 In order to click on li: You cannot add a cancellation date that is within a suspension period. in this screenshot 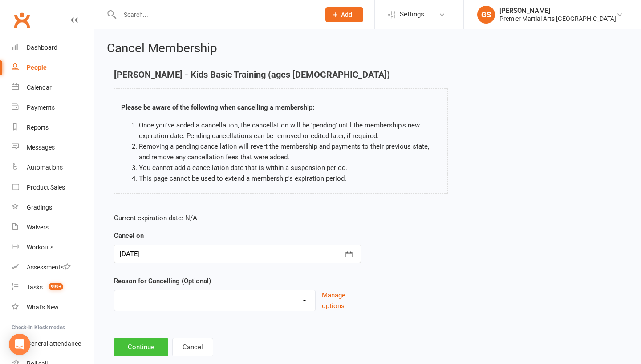, I will do `click(289, 168)`.